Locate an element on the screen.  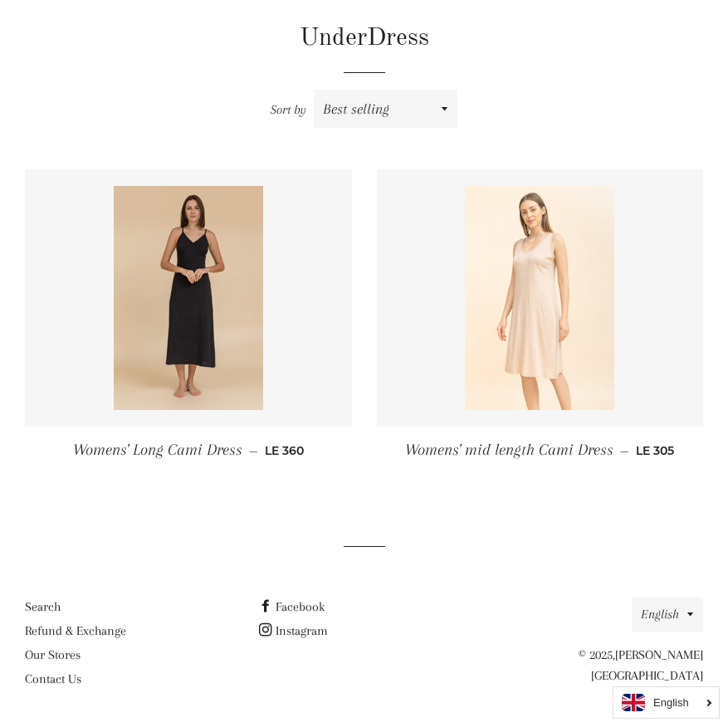
p: © 2025, is located at coordinates (599, 666).